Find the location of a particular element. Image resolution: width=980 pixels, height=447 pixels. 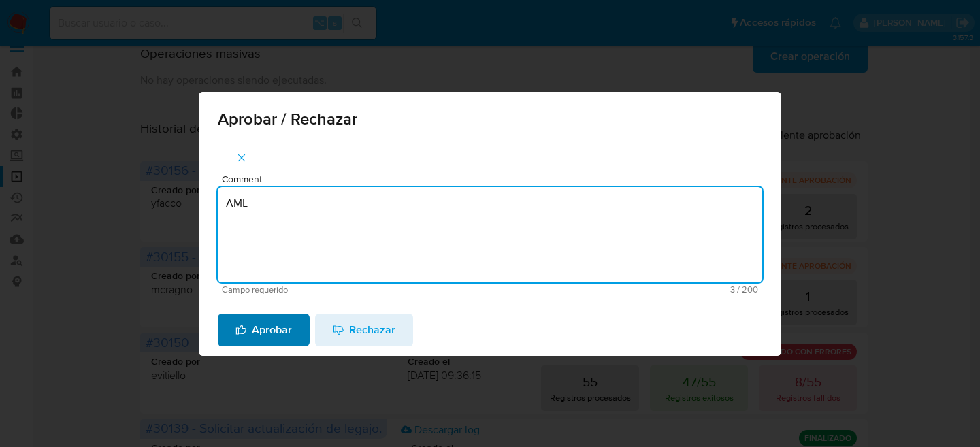

span: Aprobar is located at coordinates (263, 330).